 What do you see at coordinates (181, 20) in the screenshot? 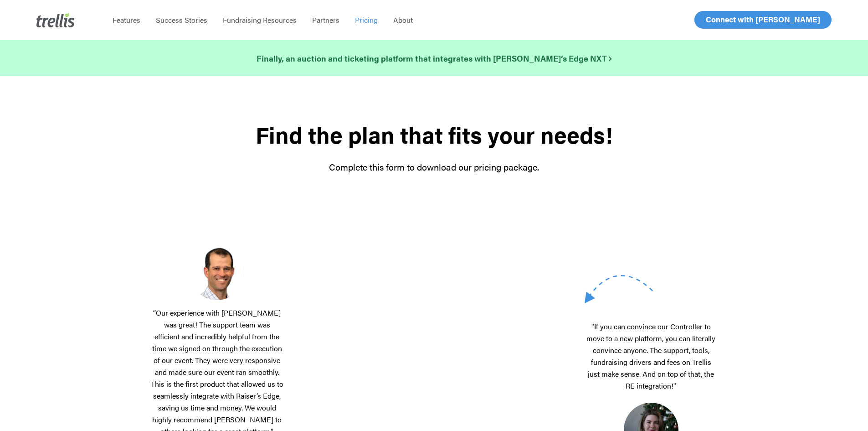
I see `span: Success Stories` at bounding box center [181, 20].